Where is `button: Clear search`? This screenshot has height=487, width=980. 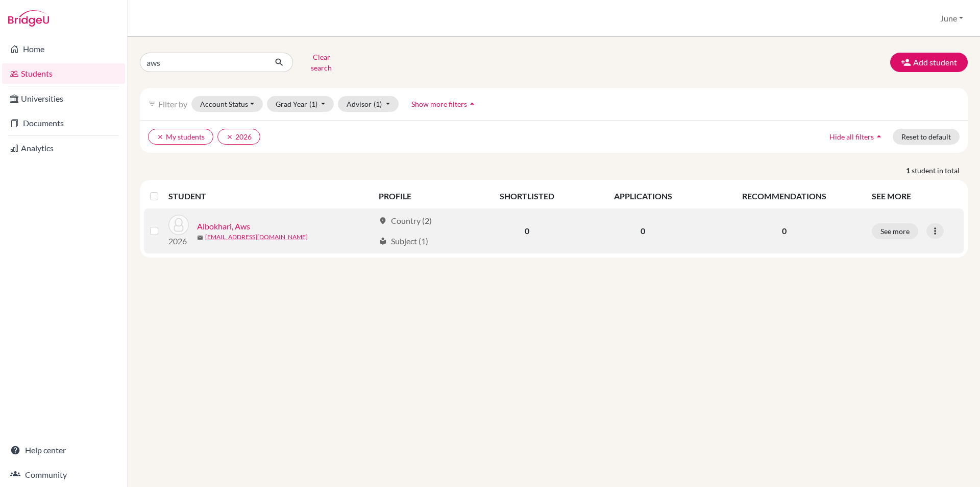 button: Clear search is located at coordinates (321, 62).